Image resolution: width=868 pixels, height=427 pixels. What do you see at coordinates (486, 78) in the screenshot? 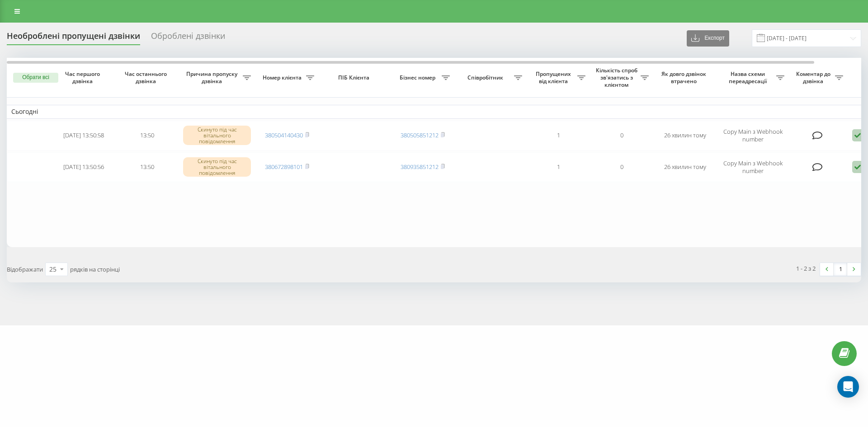
I see `span: Співробітник` at bounding box center [486, 78].